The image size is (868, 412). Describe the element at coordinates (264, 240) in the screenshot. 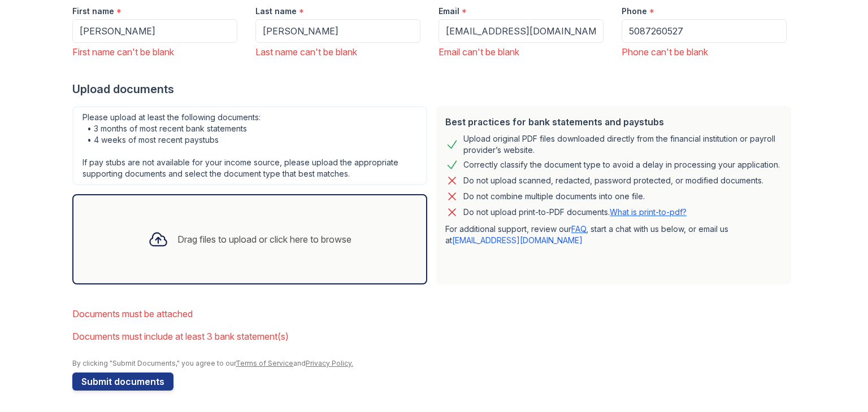

I see `div: Drag files to upload or click here to browse` at that location.